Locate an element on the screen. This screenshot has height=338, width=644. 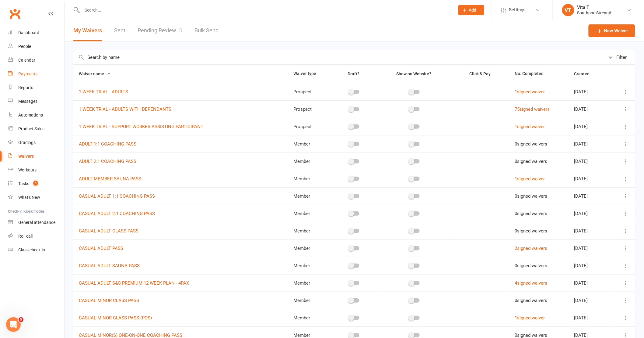
div: VT is located at coordinates (568, 10).